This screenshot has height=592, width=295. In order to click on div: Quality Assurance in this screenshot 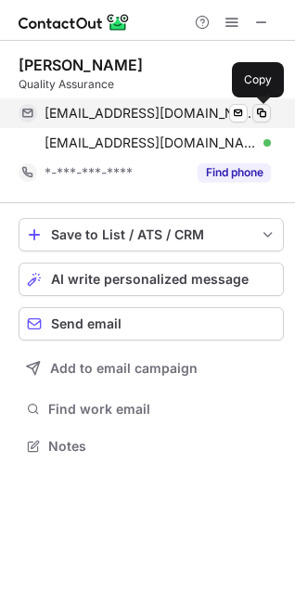, I will do `click(151, 84)`.